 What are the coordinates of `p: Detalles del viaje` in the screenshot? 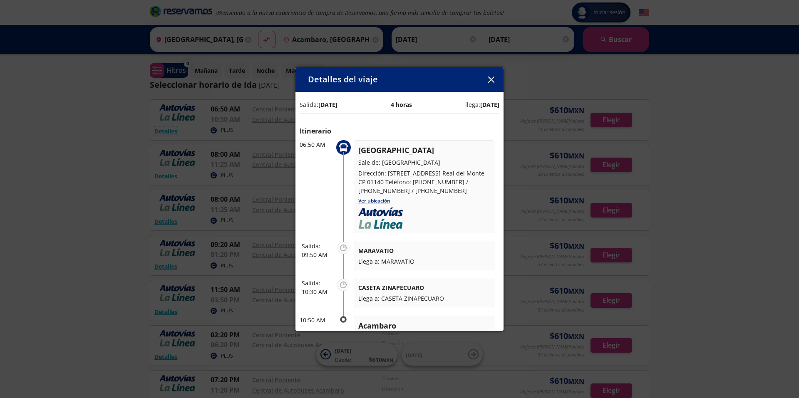 It's located at (343, 79).